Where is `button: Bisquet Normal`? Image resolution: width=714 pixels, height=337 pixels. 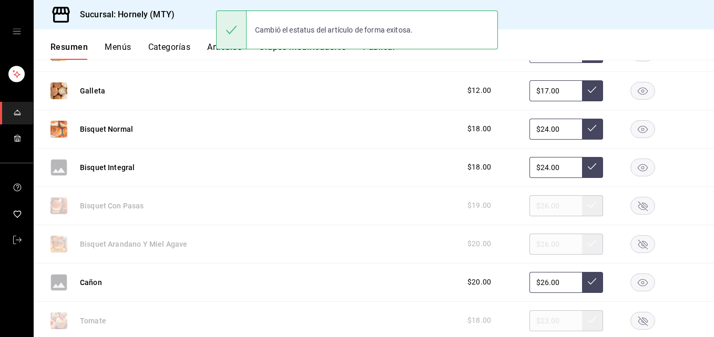 button: Bisquet Normal is located at coordinates (106, 129).